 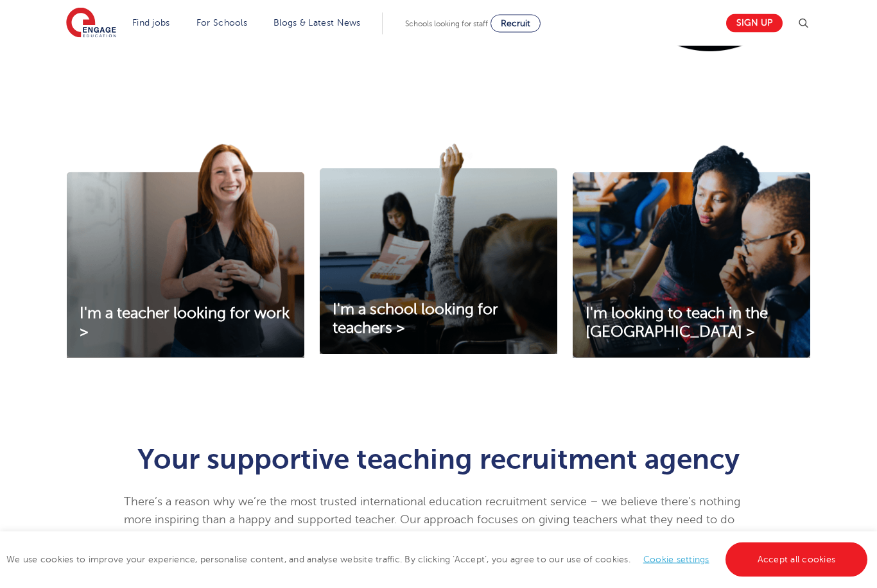 What do you see at coordinates (222, 23) in the screenshot?
I see `a: For Schools` at bounding box center [222, 23].